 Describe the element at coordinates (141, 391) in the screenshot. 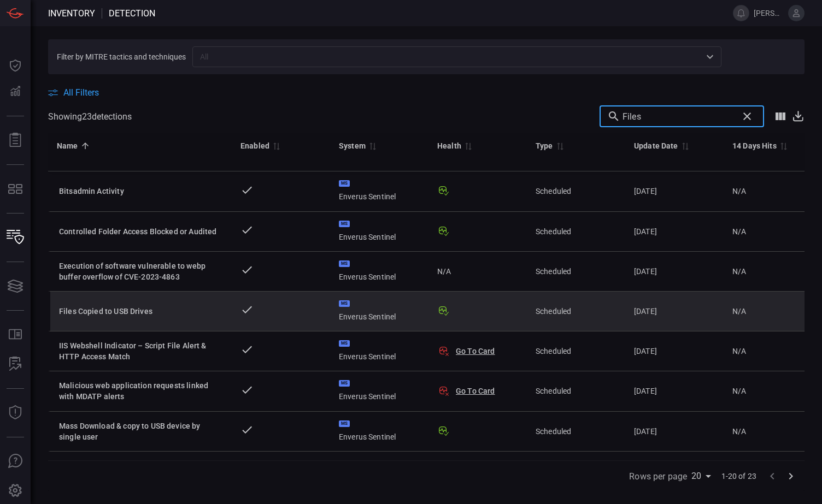

I see `div: Malicious web application requests linked with MDATP alerts` at that location.